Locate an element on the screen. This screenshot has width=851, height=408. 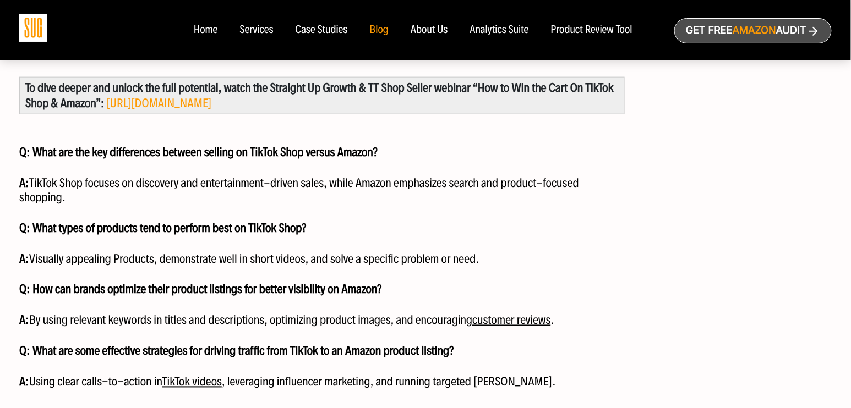
strong: Q: How can brands optimize their product listings for better visibility on Amazon? is located at coordinates (200, 289).